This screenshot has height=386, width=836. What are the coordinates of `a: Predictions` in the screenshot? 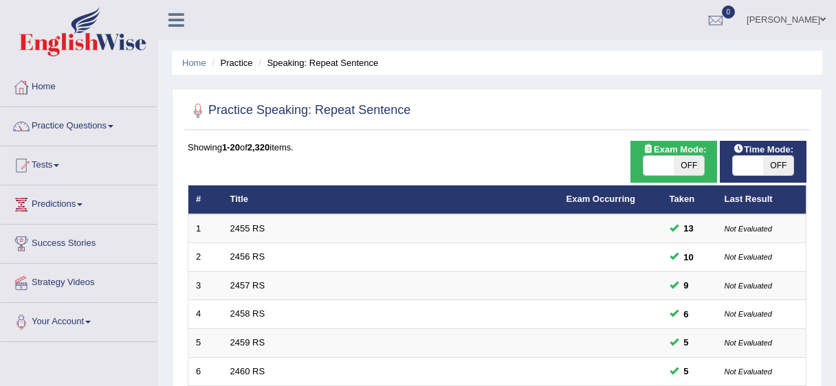 It's located at (79, 203).